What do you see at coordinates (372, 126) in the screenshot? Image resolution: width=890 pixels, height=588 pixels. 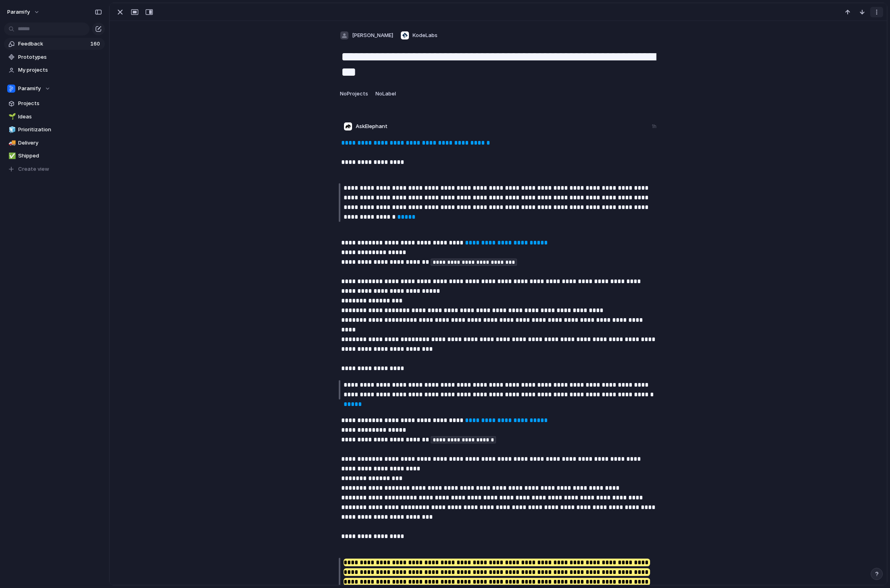 I see `span: AskElephant` at bounding box center [372, 126].